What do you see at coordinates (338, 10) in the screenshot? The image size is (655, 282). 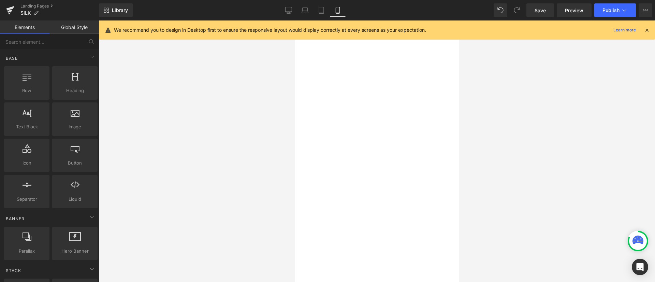 I see `a: Mobile` at bounding box center [338, 10].